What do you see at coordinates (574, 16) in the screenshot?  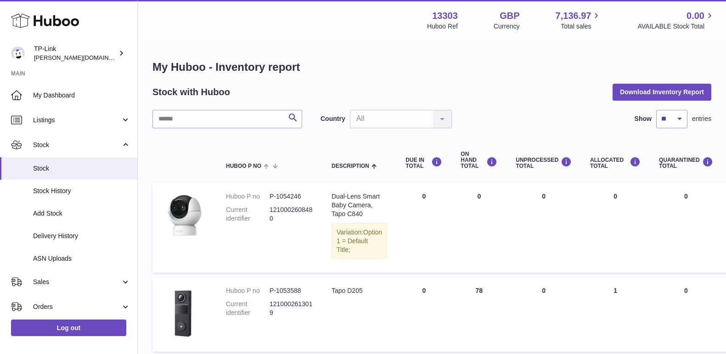 I see `span: 7,136.97` at bounding box center [574, 16].